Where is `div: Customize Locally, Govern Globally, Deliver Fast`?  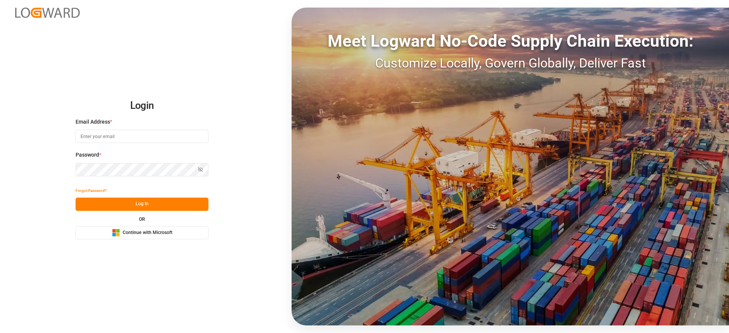
div: Customize Locally, Govern Globally, Deliver Fast is located at coordinates (510, 63).